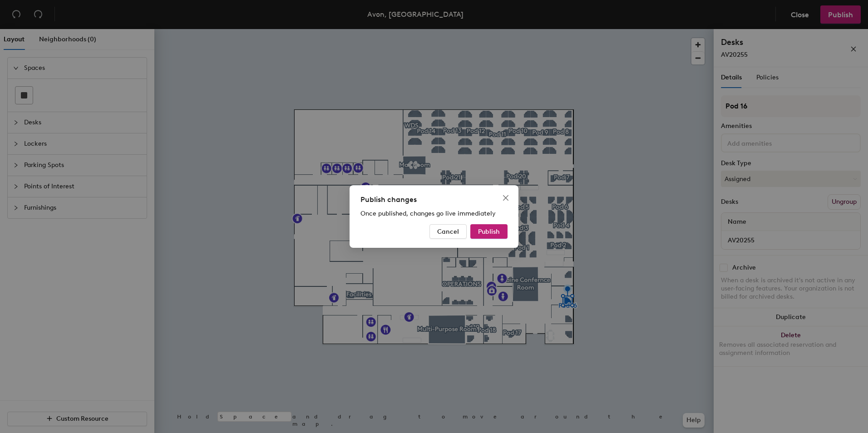 The height and width of the screenshot is (433, 868). I want to click on span: close, so click(506, 198).